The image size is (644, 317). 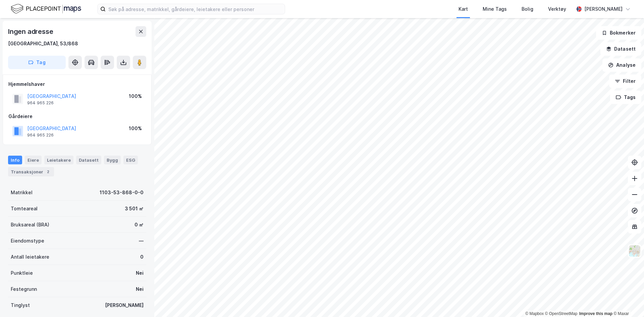 I want to click on div: Eiendomstype, so click(x=28, y=241).